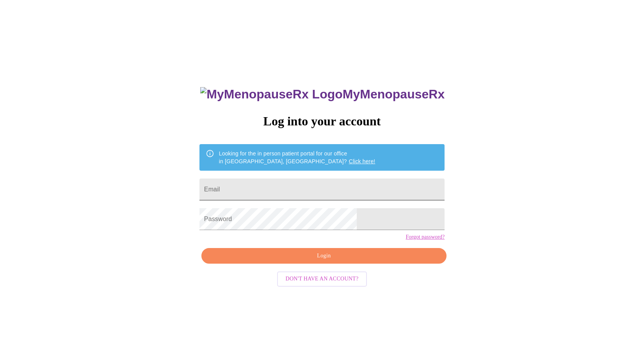  Describe the element at coordinates (272, 94) in the screenshot. I see `img: MyMenopauseRx Logo` at that location.